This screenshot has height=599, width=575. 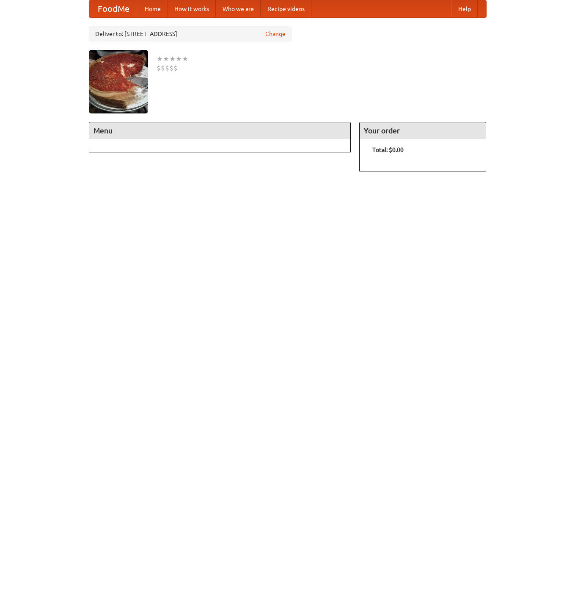 What do you see at coordinates (465, 9) in the screenshot?
I see `a: Help` at bounding box center [465, 9].